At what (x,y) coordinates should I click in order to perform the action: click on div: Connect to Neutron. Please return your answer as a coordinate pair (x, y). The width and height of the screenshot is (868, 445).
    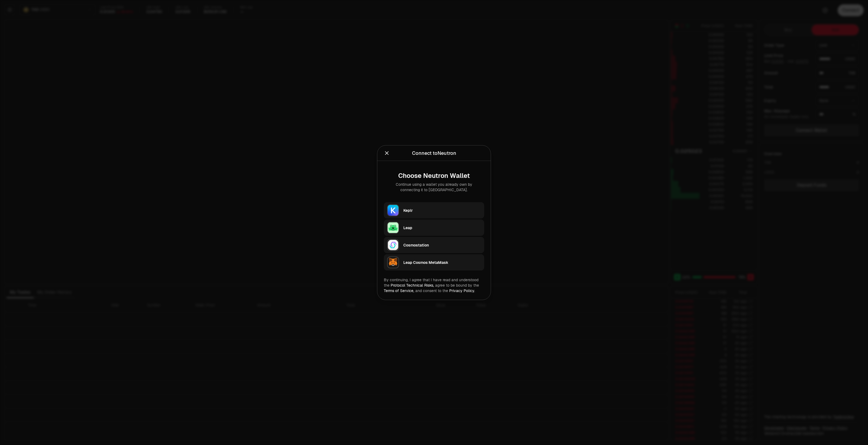
    Looking at the image, I should click on (434, 153).